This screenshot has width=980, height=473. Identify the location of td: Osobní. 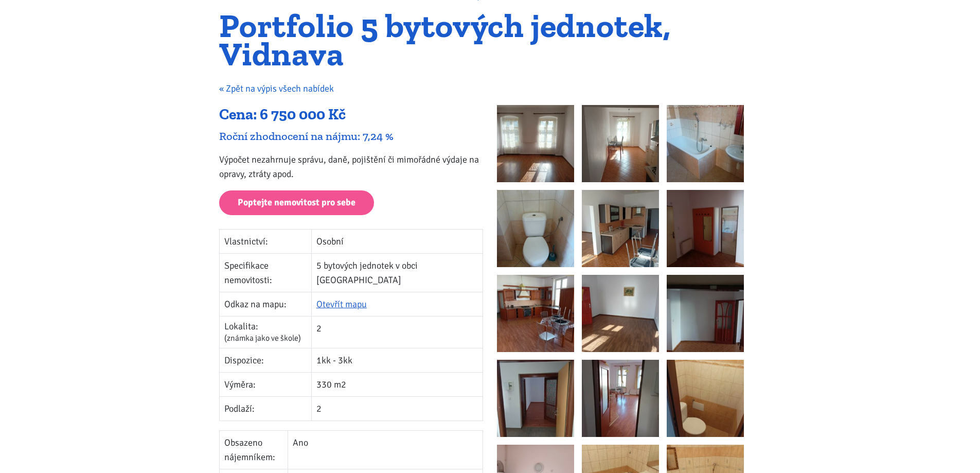
(396, 241).